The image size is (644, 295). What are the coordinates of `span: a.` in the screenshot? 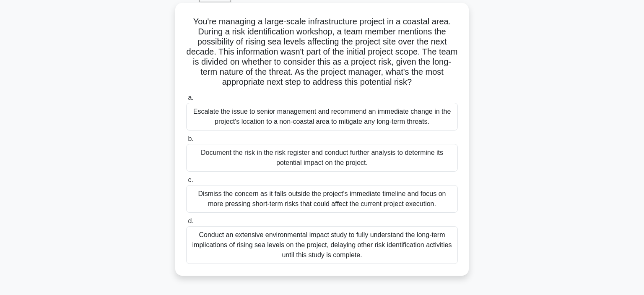 It's located at (190, 98).